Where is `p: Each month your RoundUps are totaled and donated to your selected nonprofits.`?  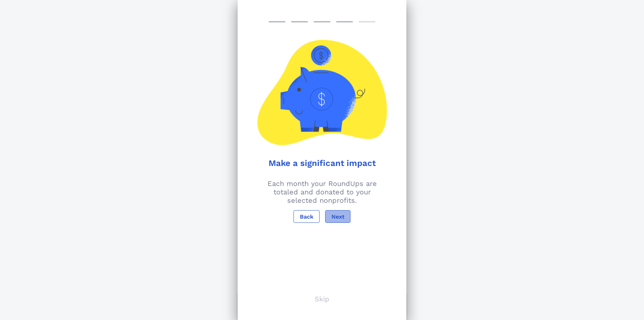 p: Each month your RoundUps are totaled and donated to your selected nonprofits. is located at coordinates (322, 192).